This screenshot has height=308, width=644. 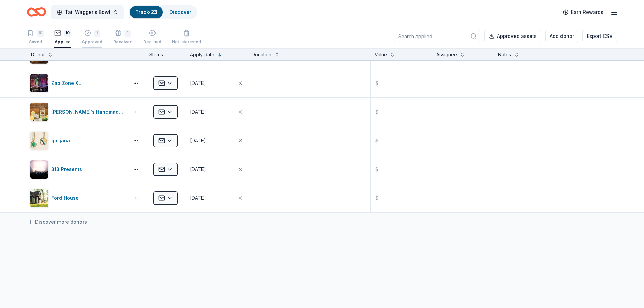 What do you see at coordinates (78, 83) in the screenshot?
I see `button: Image for Zap Zone XLZap Zone XL` at bounding box center [78, 83].